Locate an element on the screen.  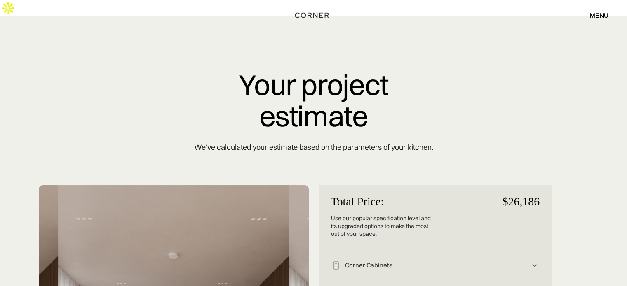
p: $26,186 is located at coordinates (487, 202).